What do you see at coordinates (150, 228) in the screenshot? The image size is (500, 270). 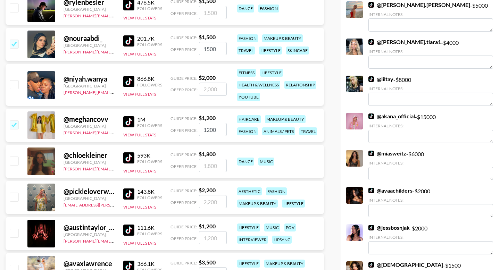 I see `div: 111.6K` at bounding box center [150, 228].